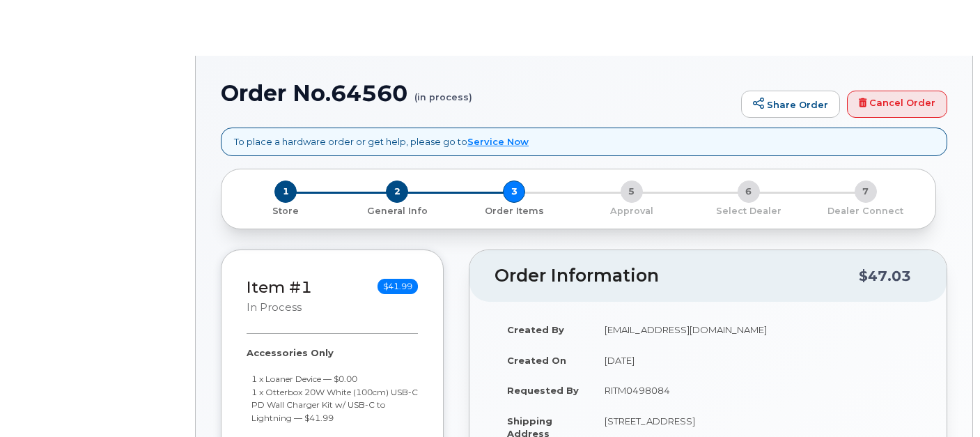  I want to click on a: Cancel Order, so click(897, 105).